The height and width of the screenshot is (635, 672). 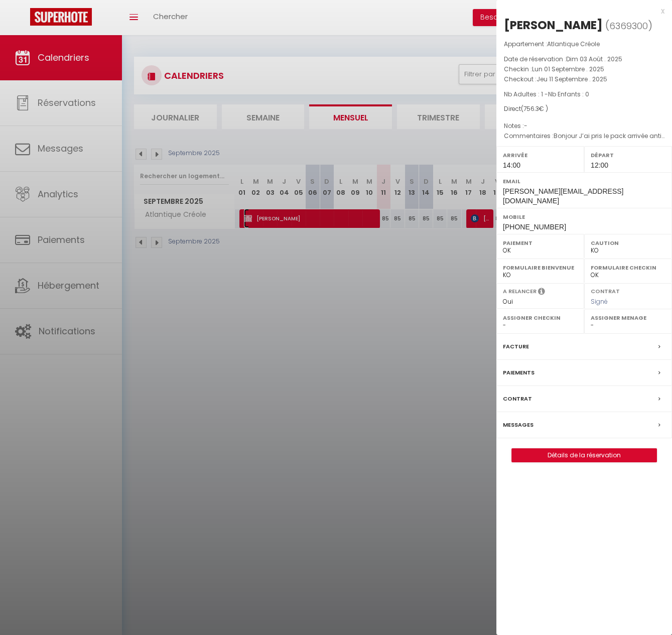 What do you see at coordinates (516, 347) in the screenshot?
I see `label: Facture` at bounding box center [516, 347].